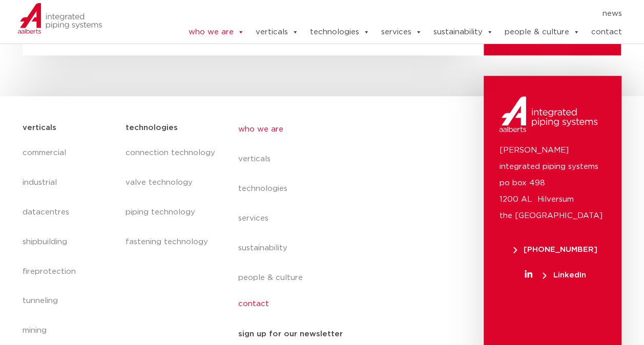 The image size is (644, 345). Describe the element at coordinates (39, 128) in the screenshot. I see `h5: verticals` at that location.